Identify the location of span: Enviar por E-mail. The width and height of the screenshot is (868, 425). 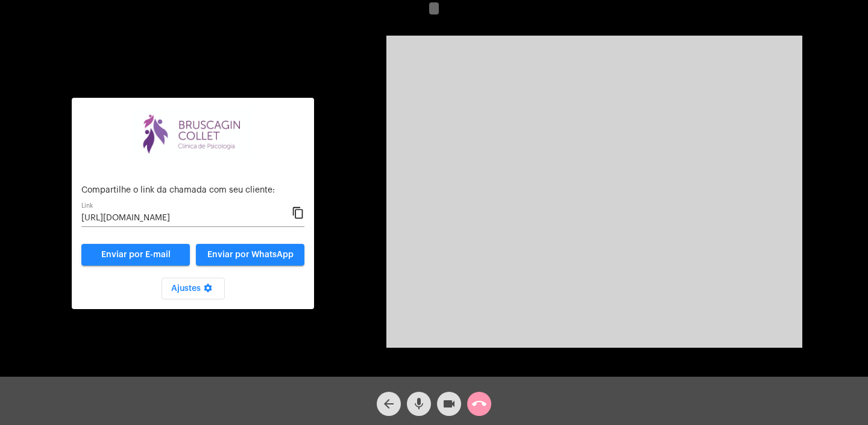
(136, 255).